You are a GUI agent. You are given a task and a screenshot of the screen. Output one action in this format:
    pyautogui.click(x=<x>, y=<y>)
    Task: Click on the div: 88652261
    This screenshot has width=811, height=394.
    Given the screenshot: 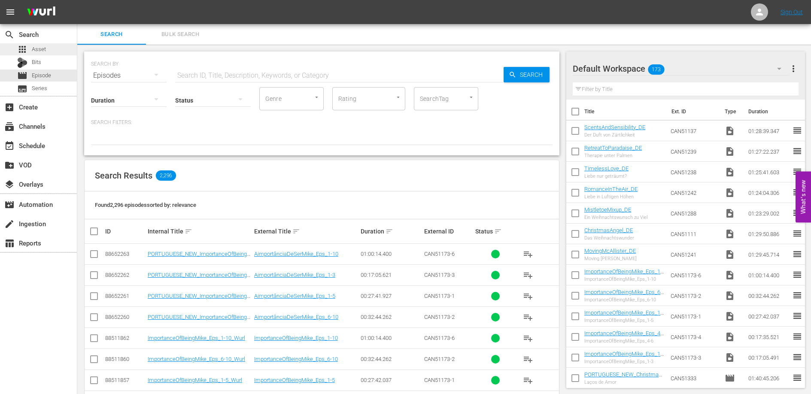 What is the action you would take?
    pyautogui.click(x=125, y=296)
    